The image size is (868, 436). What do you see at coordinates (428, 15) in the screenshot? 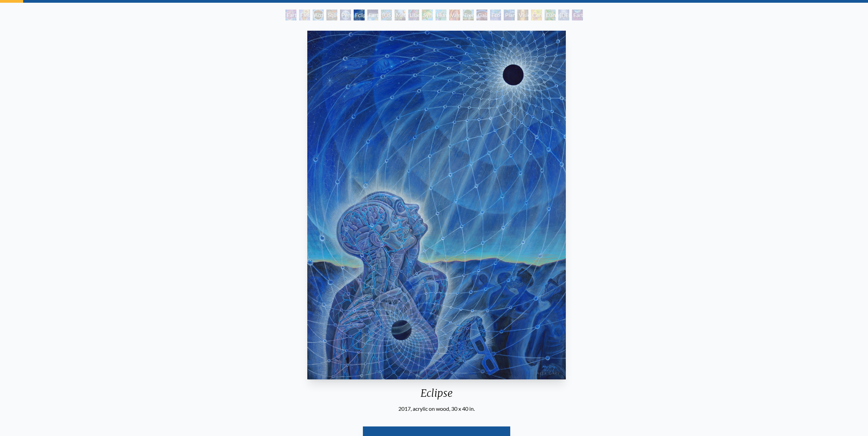
I see `div: Symbiosis: Gall Wasp & Oak Tree` at bounding box center [428, 15].